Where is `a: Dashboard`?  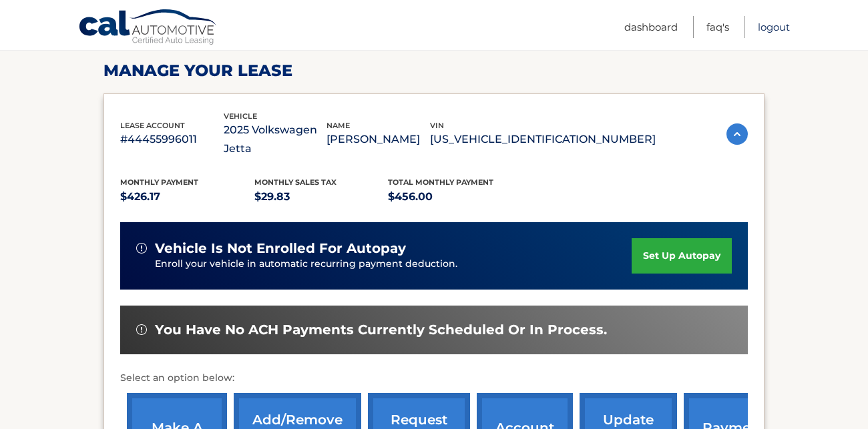 a: Dashboard is located at coordinates (651, 27).